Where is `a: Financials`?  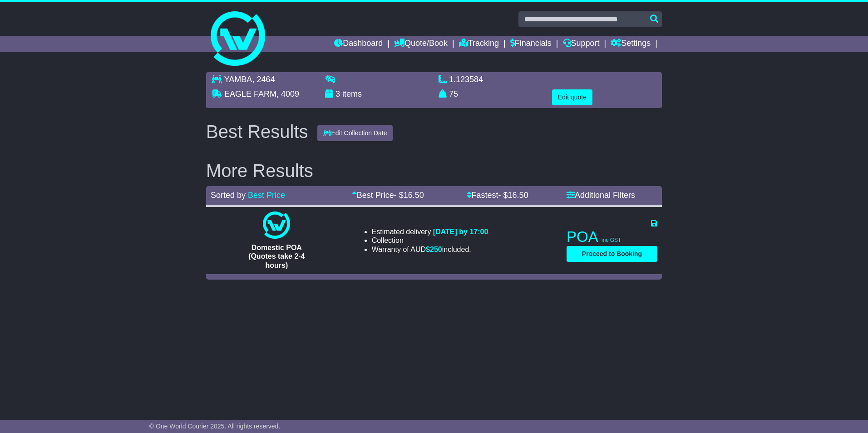 a: Financials is located at coordinates (530, 44).